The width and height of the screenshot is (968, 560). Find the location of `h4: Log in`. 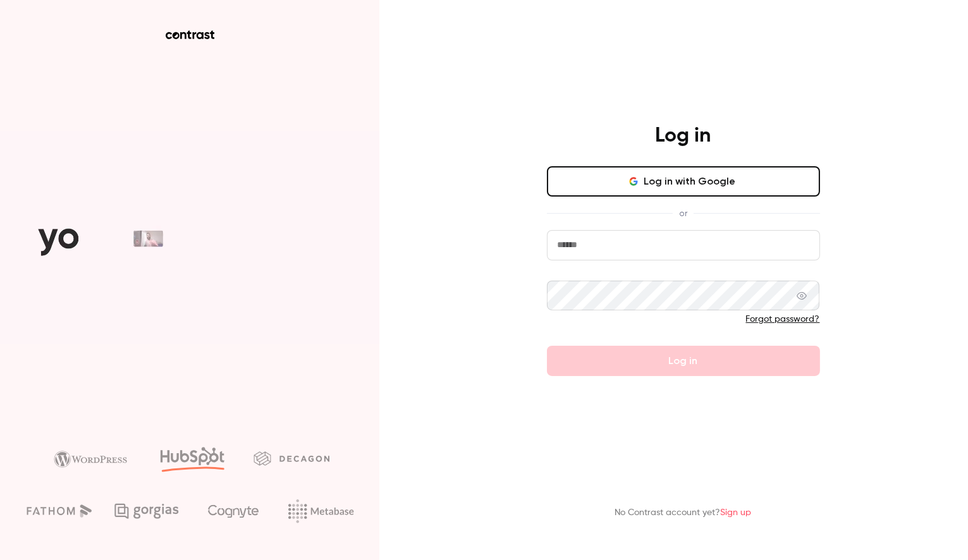

h4: Log in is located at coordinates (684, 136).